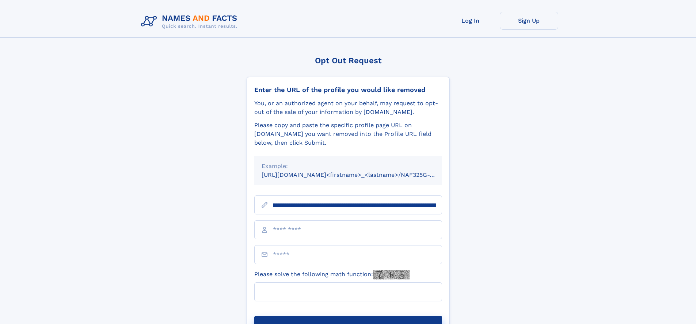  Describe the element at coordinates (348, 90) in the screenshot. I see `div: Enter the URL of the profile you would like removed` at that location.